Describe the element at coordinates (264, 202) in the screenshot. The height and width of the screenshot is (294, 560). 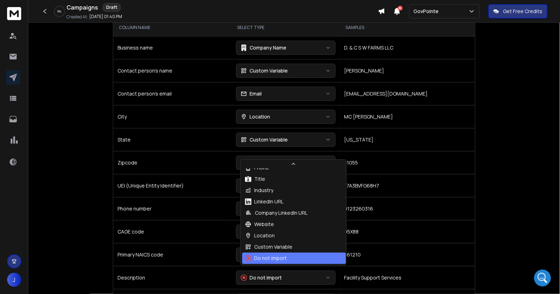
I see `div: LinkedIn URL` at that location.